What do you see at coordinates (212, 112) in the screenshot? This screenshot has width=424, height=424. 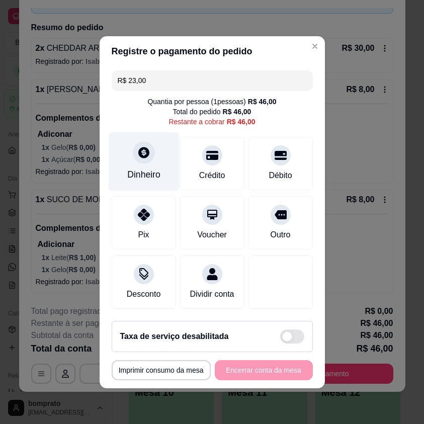 I see `div: Total do pedido` at bounding box center [212, 112].